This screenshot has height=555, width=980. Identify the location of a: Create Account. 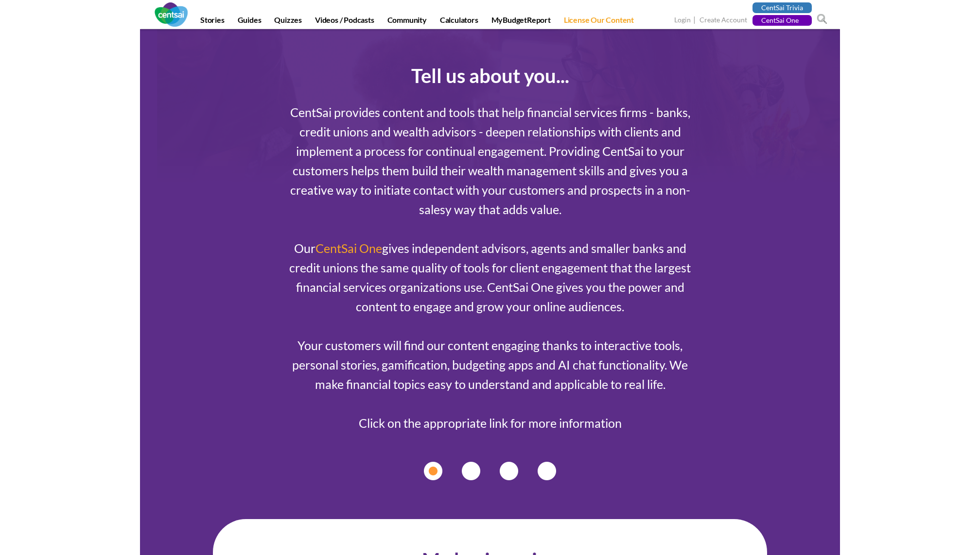
(723, 21).